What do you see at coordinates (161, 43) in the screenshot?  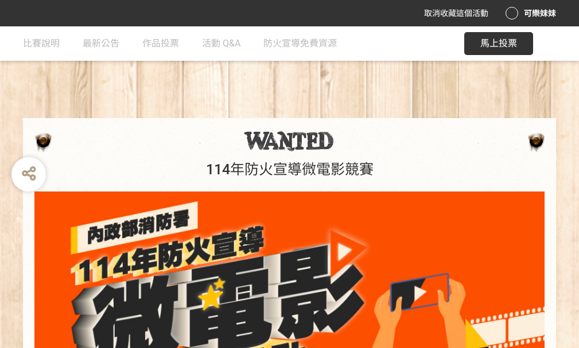 I see `span: 作品投票` at bounding box center [161, 43].